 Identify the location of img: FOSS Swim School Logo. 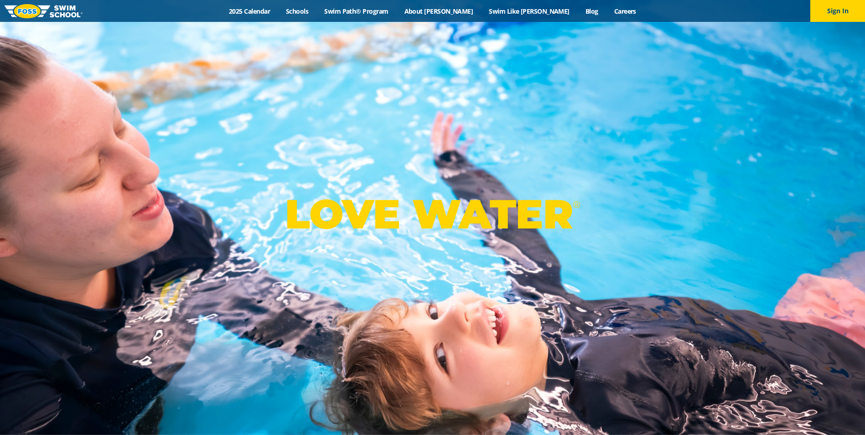
(43, 11).